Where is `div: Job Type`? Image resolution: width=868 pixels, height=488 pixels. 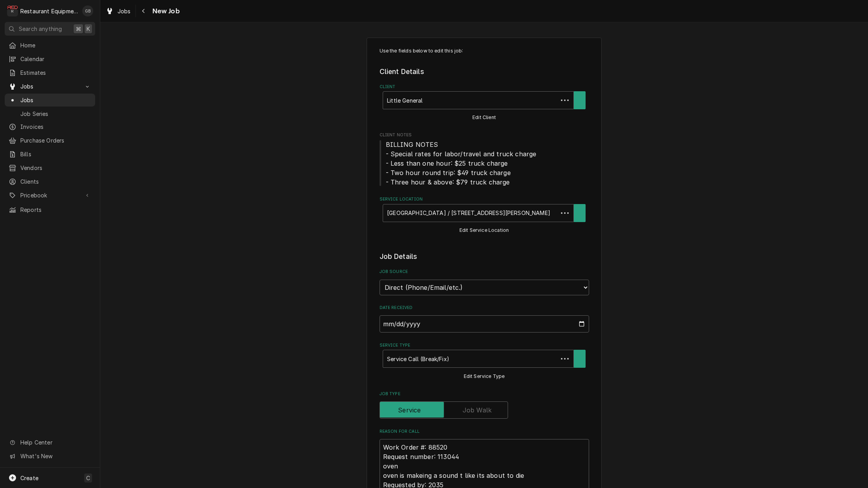
div: Job Type is located at coordinates (484, 404).